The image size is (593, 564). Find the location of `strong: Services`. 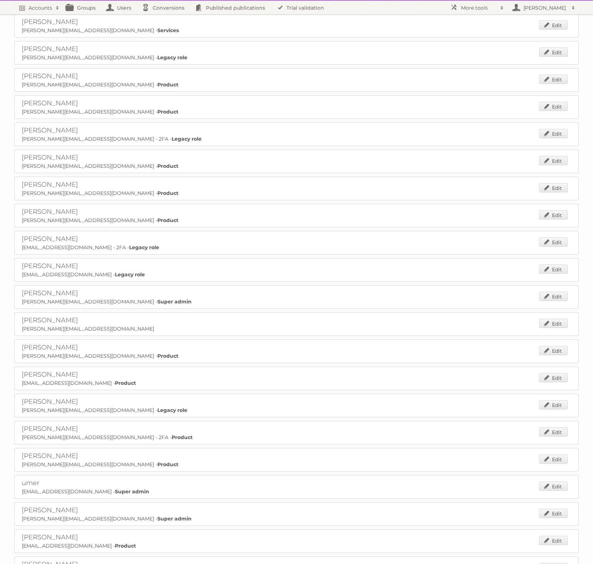

strong: Services is located at coordinates (168, 30).